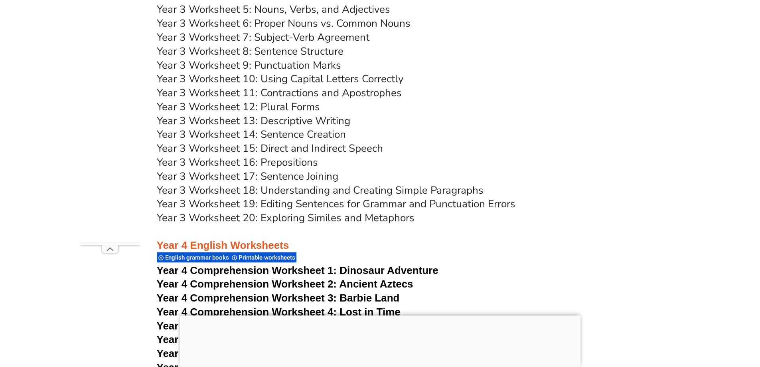 Image resolution: width=760 pixels, height=367 pixels. What do you see at coordinates (278, 298) in the screenshot?
I see `span: Year 4 Comprehension Worksheet 3: Barbie Land` at bounding box center [278, 298].